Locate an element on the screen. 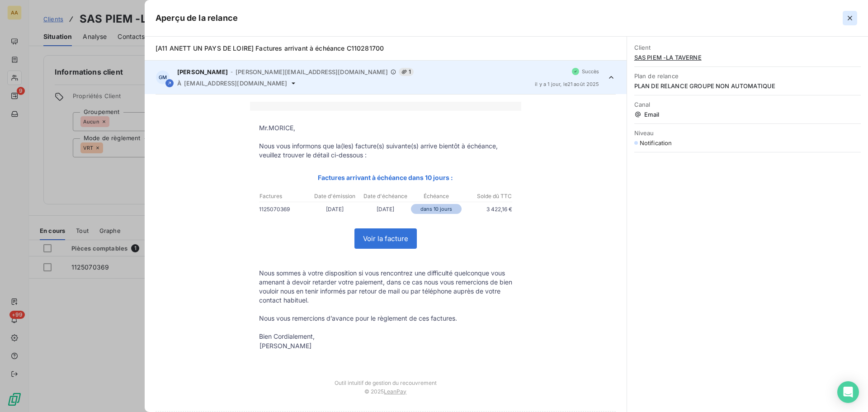  p: Solde dû TTC is located at coordinates (487, 196).